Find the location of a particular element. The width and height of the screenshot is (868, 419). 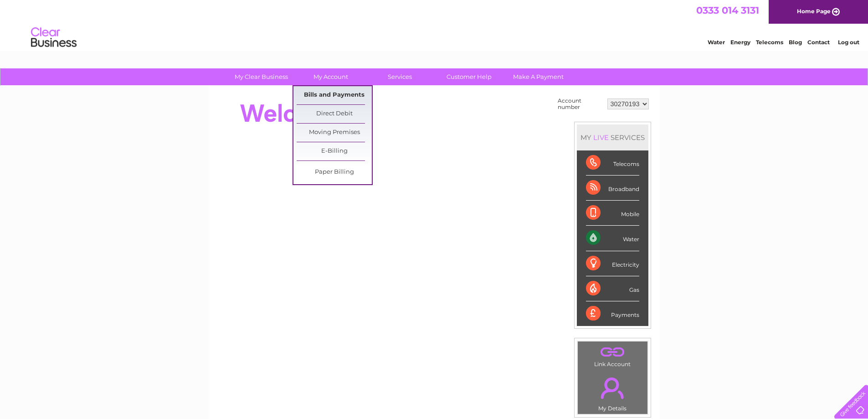

div: Telecoms is located at coordinates (612, 163).